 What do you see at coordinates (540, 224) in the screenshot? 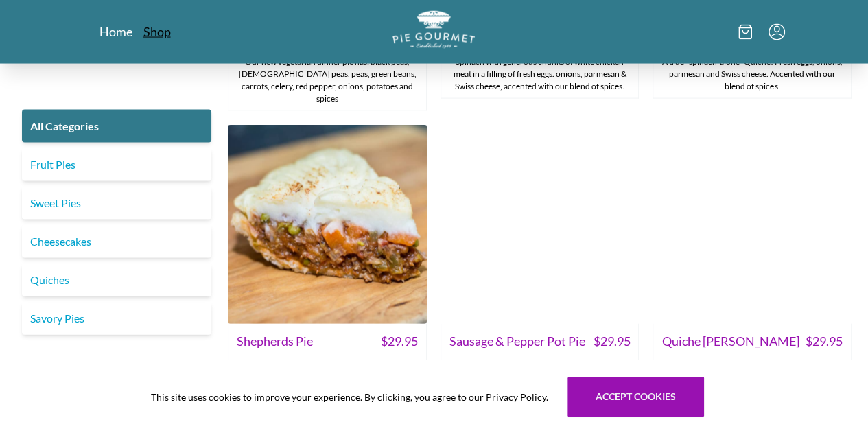
I see `a: Sausage & Pepper Pot Pie` at bounding box center [540, 224].